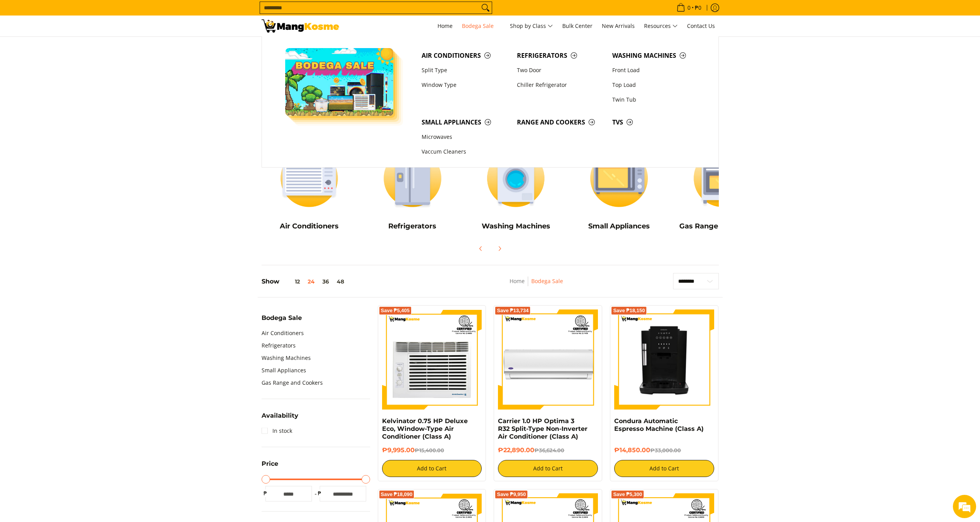 This screenshot has width=980, height=522. What do you see at coordinates (397, 494) in the screenshot?
I see `span: Save ₱18,090` at bounding box center [397, 494].